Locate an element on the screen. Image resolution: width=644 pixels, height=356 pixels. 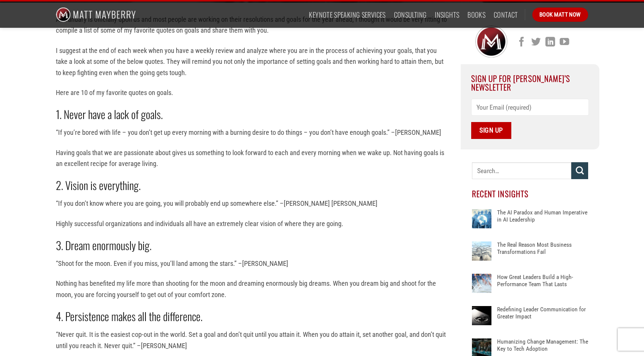
a: The AI Paradox and Human Imperative in AI Leadership is located at coordinates (543, 220).